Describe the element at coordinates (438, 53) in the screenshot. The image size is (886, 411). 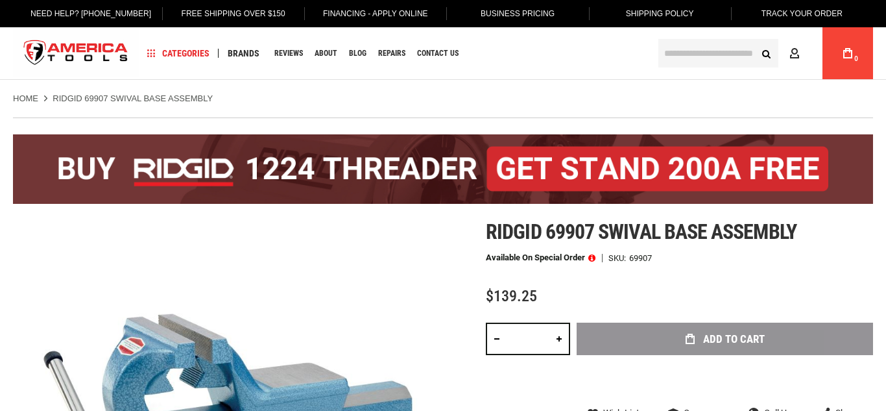
I see `a: Contact Us` at that location.